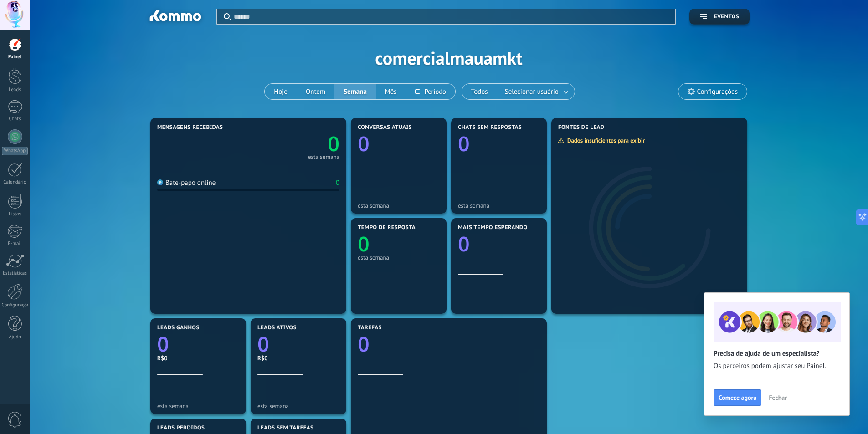 The width and height of the screenshot is (868, 434). Describe the element at coordinates (160, 182) in the screenshot. I see `img: Bate-papo online` at that location.